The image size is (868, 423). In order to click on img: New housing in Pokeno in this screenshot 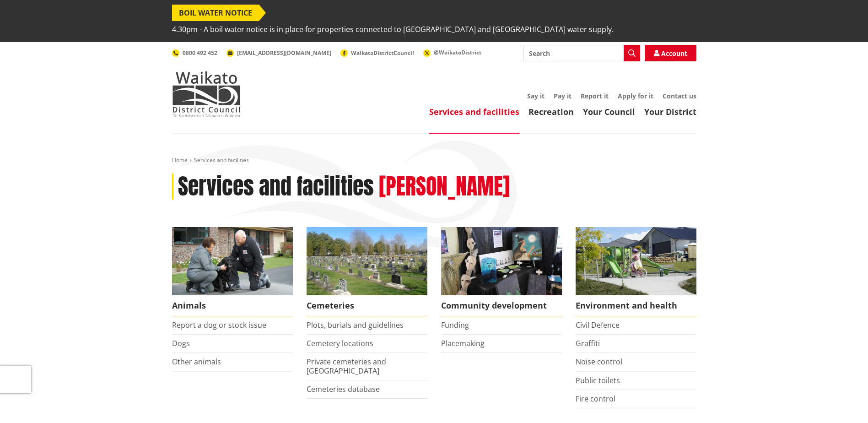, I will do `click(635, 261)`.